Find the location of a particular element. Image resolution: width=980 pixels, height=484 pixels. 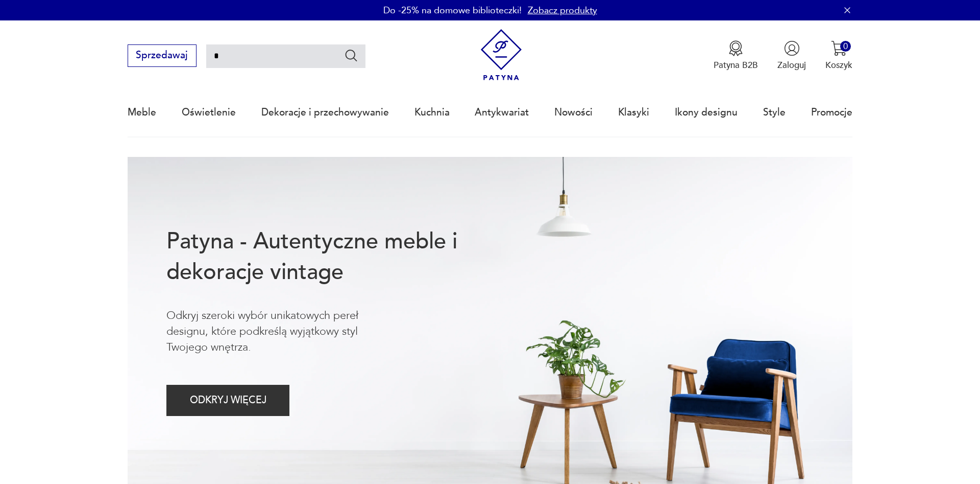

a: Meble is located at coordinates (142, 113).